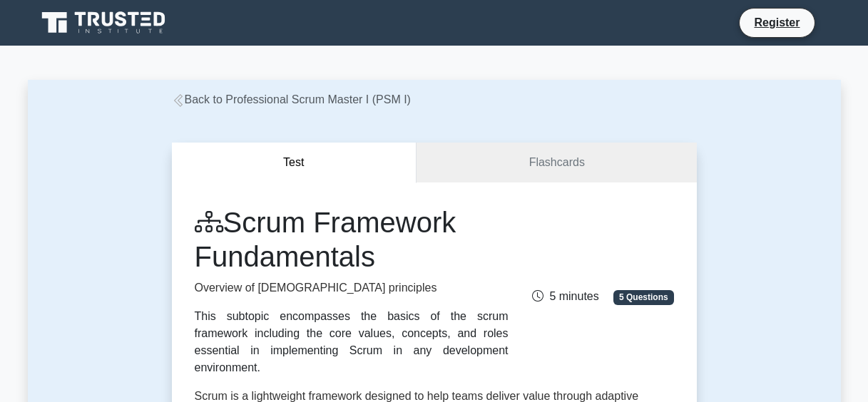 The width and height of the screenshot is (868, 402). I want to click on a: Back to Professional Scrum Master I (PSM I), so click(291, 99).